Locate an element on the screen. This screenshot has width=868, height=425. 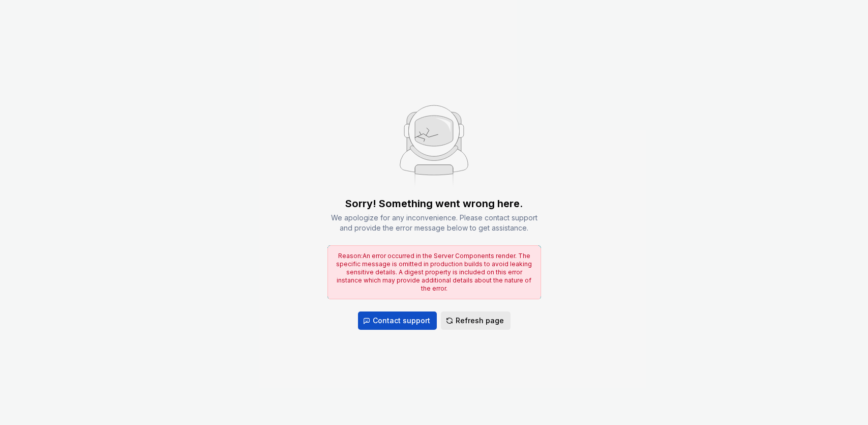
span: Reason: An error occurred in the Server Components render. The specific message is omitted in pro... is located at coordinates (434, 272).